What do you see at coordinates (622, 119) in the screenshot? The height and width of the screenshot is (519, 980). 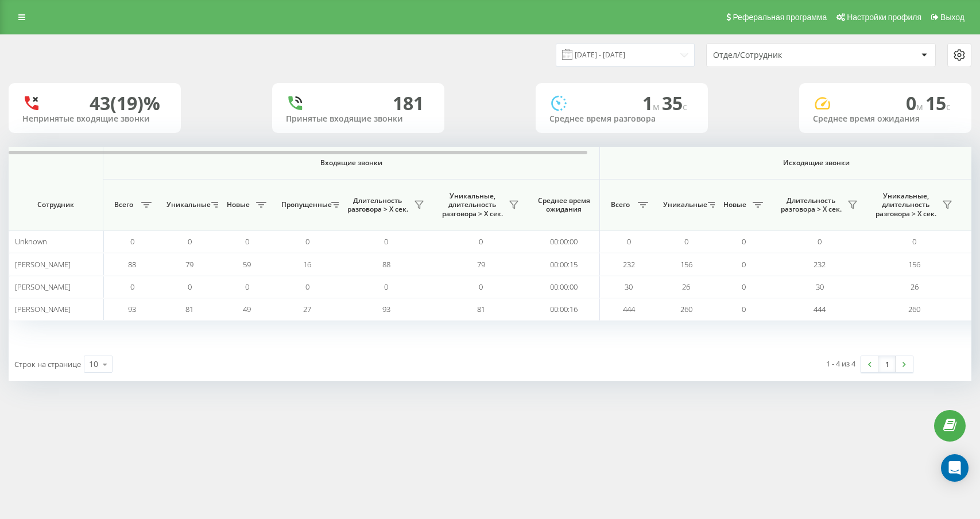 I see `div: Среднее время разговора` at bounding box center [622, 119].